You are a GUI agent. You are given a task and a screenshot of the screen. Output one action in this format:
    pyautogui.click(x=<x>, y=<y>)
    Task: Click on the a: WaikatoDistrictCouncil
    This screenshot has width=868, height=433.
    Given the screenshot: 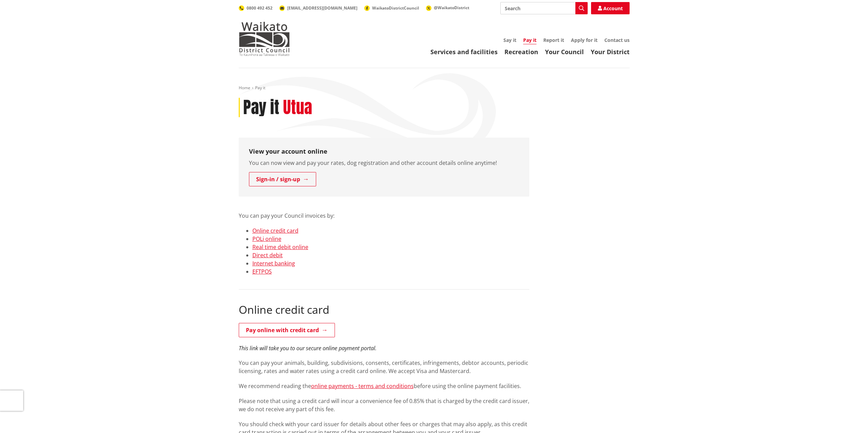 What is the action you would take?
    pyautogui.click(x=392, y=8)
    